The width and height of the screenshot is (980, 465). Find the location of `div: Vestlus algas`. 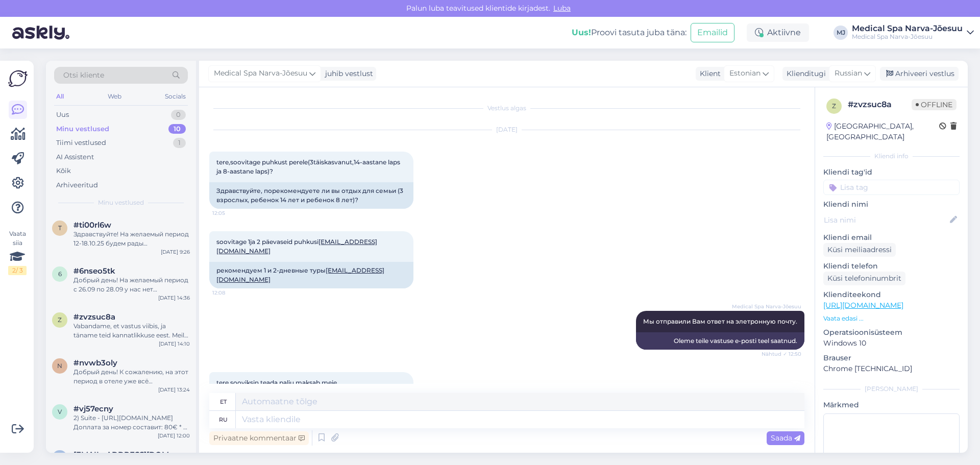

div: Vestlus algas is located at coordinates (507, 108).